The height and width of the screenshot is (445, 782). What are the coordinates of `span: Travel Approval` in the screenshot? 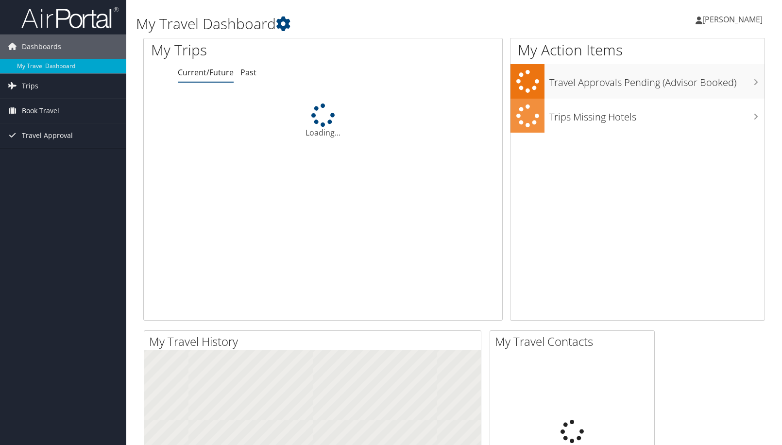 It's located at (47, 136).